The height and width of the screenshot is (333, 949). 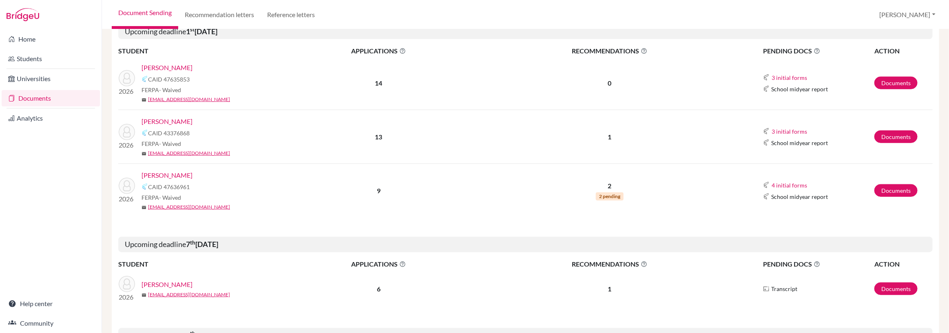 I want to click on a: Universities, so click(x=51, y=79).